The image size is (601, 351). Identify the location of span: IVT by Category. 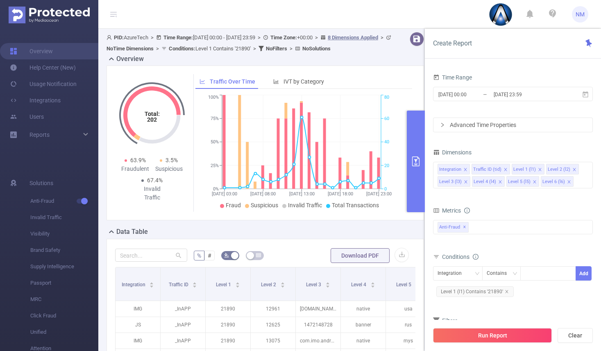
(304, 82).